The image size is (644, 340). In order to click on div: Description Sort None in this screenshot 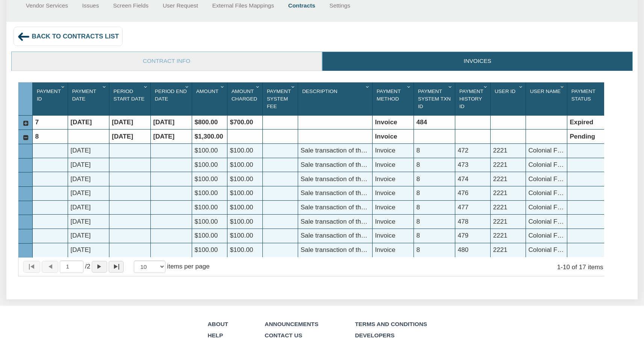, I will do `click(336, 91)`.